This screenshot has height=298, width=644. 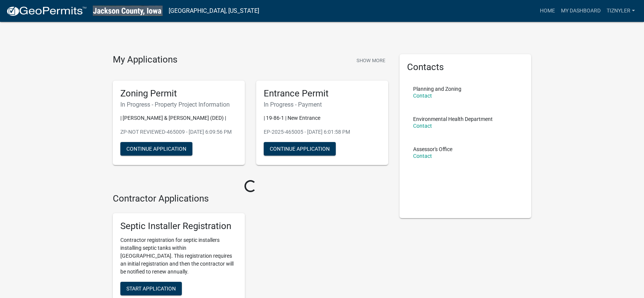 What do you see at coordinates (621, 11) in the screenshot?
I see `a: tiznyler` at bounding box center [621, 11].